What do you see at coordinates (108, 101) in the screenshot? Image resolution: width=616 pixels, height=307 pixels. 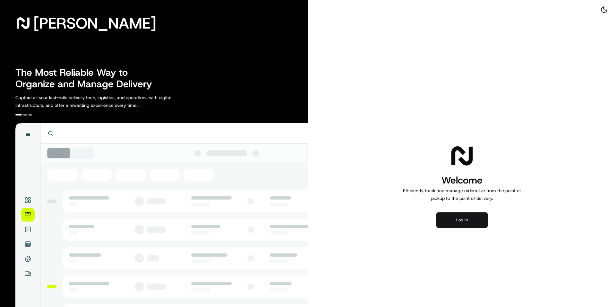 I see `p: Capture all your last-mile delivery tech, logistics, and operations with digital infrastructure, ...` at bounding box center [108, 101].